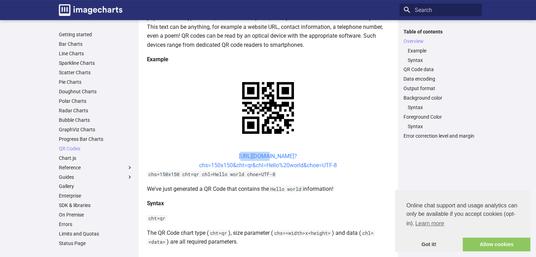 The width and height of the screenshot is (536, 257). What do you see at coordinates (96, 73) in the screenshot?
I see `a: Scatter Charts` at bounding box center [96, 73].